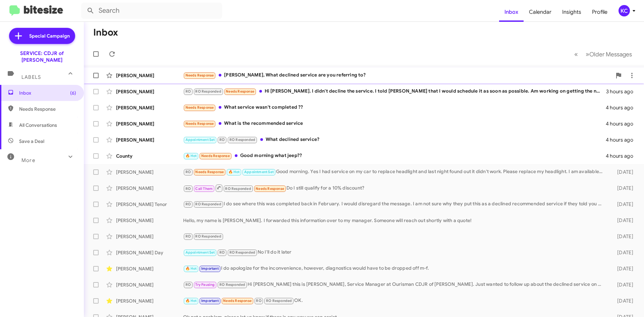 This screenshot has height=317, width=644. Describe the element at coordinates (395, 108) in the screenshot. I see `div: What service wasn't completed ??` at that location.